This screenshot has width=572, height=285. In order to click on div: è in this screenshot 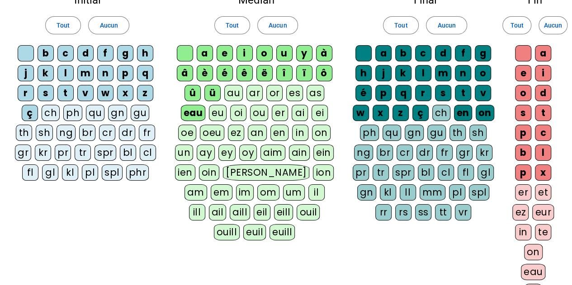, I will do `click(205, 73)`.